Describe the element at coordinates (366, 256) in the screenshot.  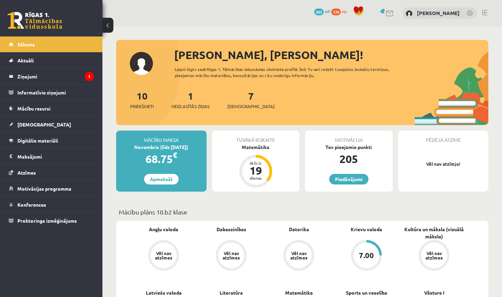
I see `div: 7.00` at that location.